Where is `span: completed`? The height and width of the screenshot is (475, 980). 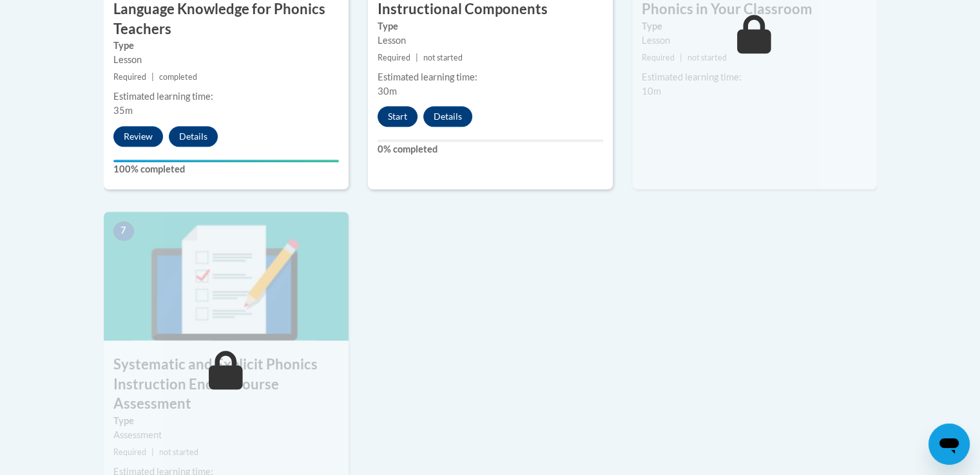 span: completed is located at coordinates (177, 77).